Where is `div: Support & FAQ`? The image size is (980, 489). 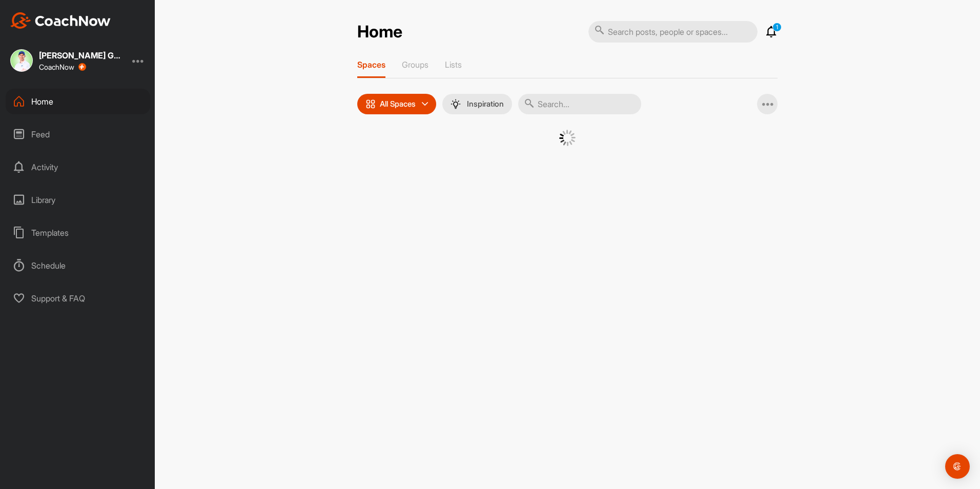 div: Support & FAQ is located at coordinates (78, 298).